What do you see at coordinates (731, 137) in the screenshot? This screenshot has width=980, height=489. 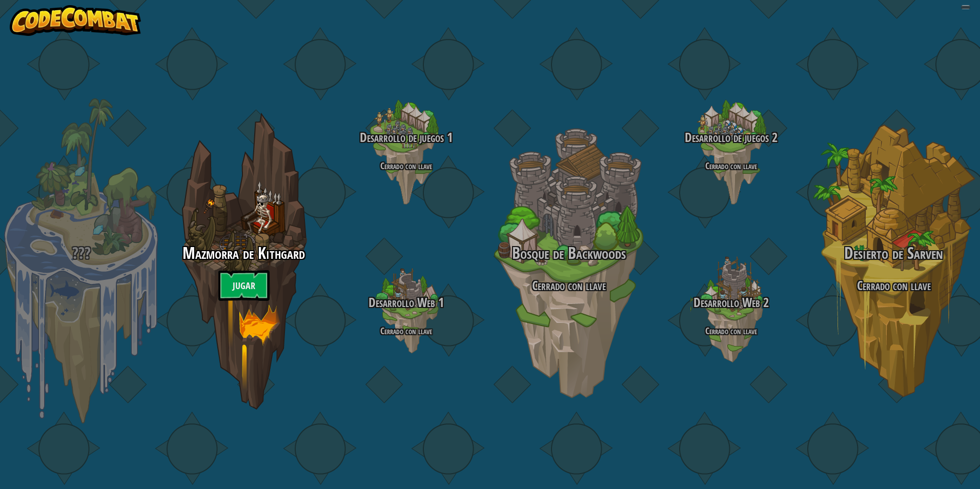 I see `span: Desarrollo de juegos 2` at bounding box center [731, 137].